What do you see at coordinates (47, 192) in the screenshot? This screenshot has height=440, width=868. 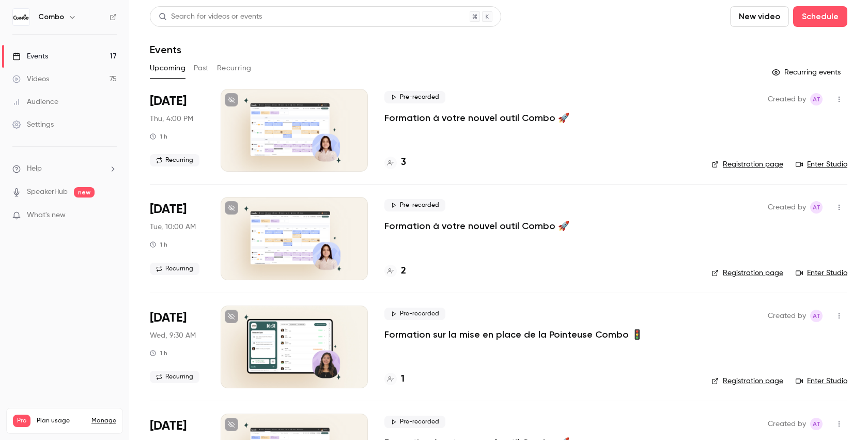 I see `a: SpeakerHub` at bounding box center [47, 192].